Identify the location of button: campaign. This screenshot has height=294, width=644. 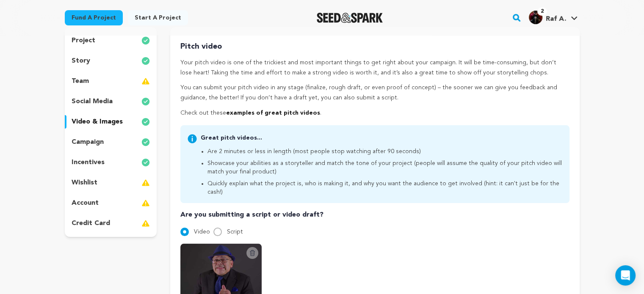
(111, 142).